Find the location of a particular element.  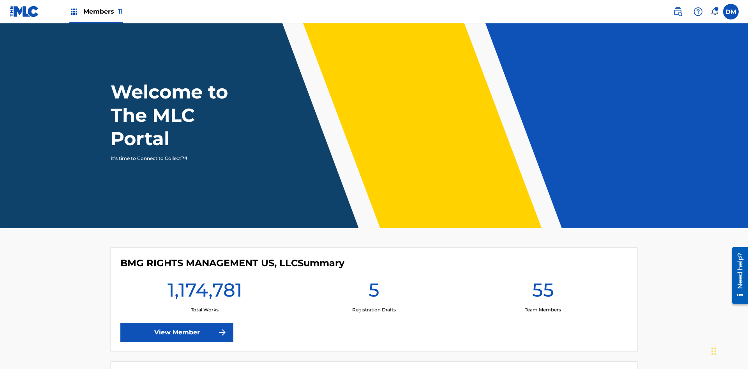

p: Registration Drafts is located at coordinates (374, 310).